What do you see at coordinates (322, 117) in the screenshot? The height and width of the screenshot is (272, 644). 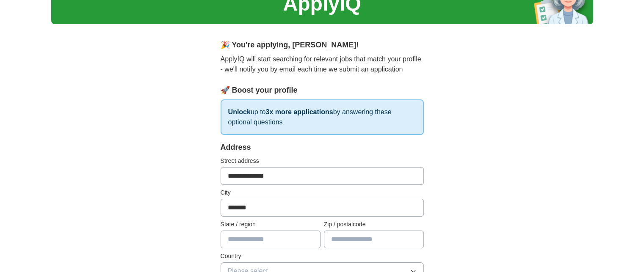 I see `p: up to by answering these optional questions` at bounding box center [322, 117].